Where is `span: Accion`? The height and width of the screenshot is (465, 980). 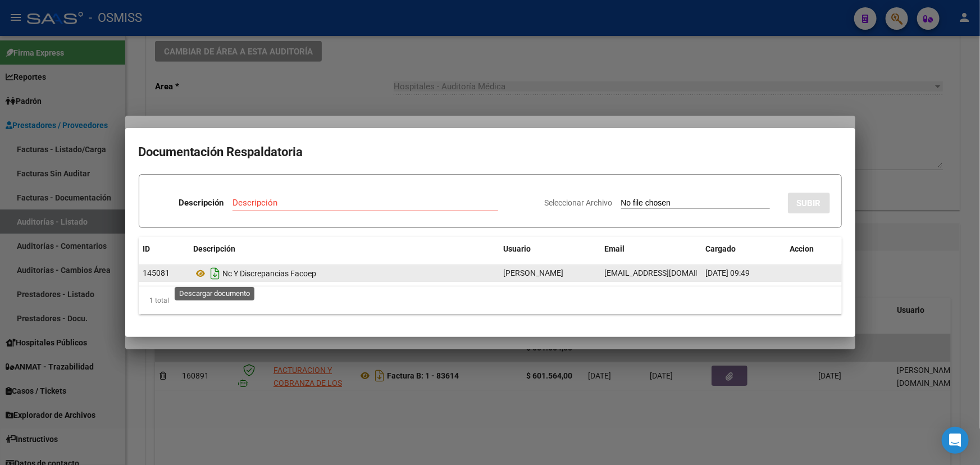
span: Accion is located at coordinates (802, 249).